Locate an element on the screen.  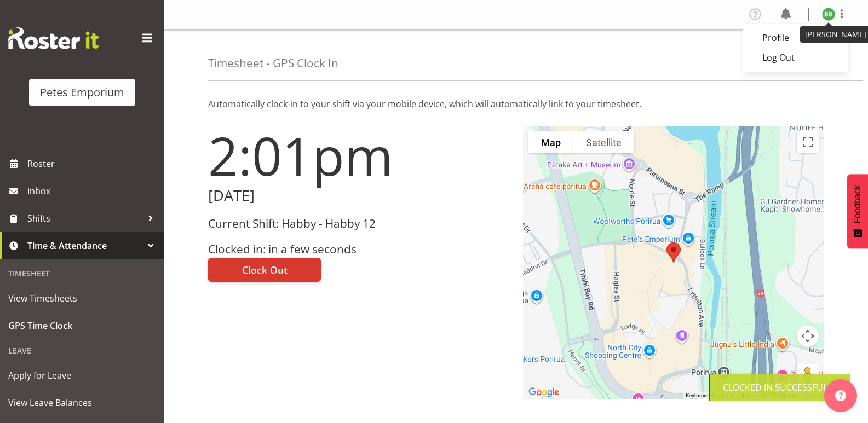
span: Time & Attendance is located at coordinates (85, 246).